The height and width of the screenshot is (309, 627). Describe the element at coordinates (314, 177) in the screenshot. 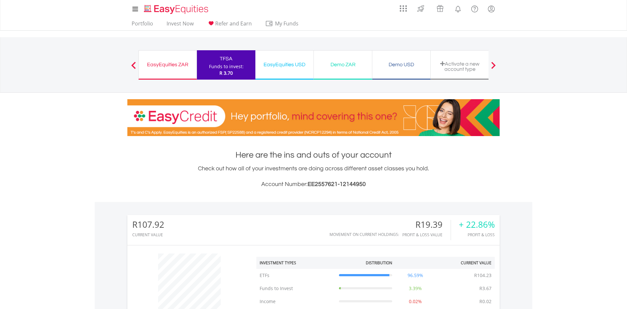

I see `div: Check out how all of your investments are doing across different asset classes you hold.` at that location.